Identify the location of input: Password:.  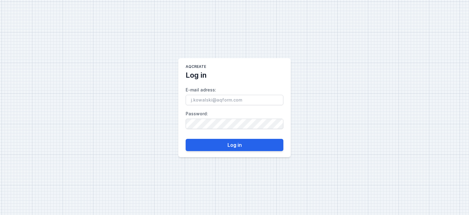
(235, 124).